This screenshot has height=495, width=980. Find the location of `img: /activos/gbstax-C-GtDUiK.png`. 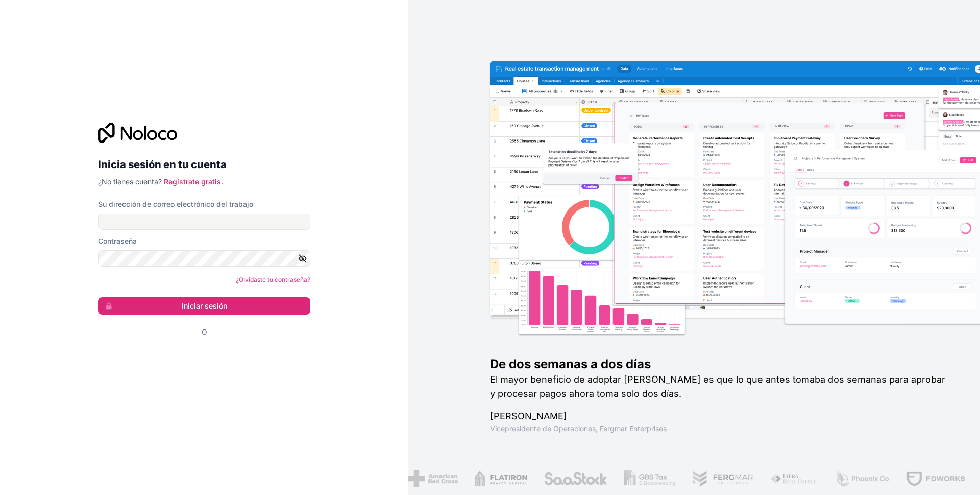

img: /activos/gbstax-C-GtDUiK.png is located at coordinates (650, 479).